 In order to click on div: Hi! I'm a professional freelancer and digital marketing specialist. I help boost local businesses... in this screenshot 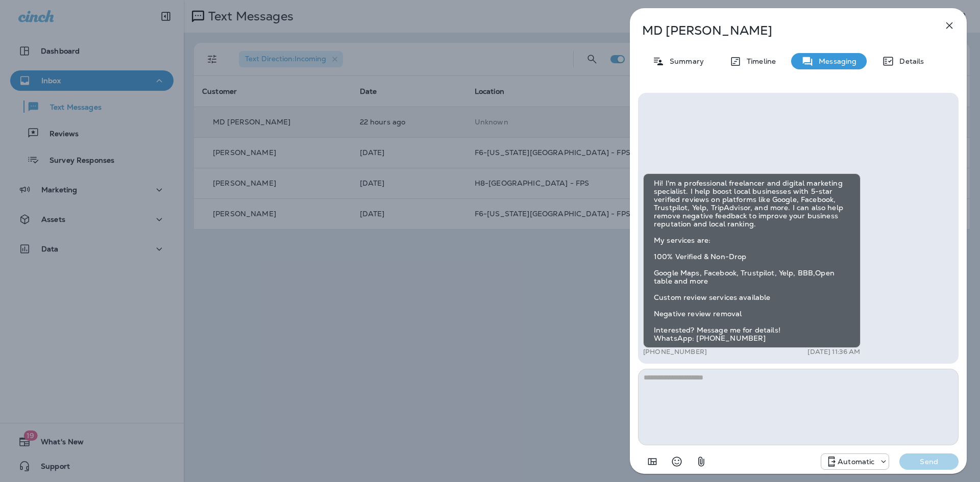, I will do `click(752, 260)`.